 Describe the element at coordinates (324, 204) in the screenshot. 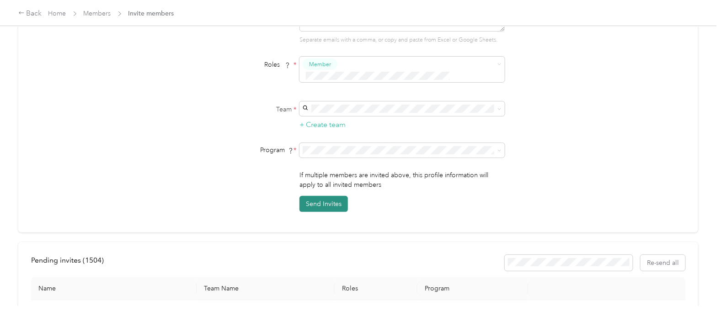

I see `button: Send Invites` at that location.